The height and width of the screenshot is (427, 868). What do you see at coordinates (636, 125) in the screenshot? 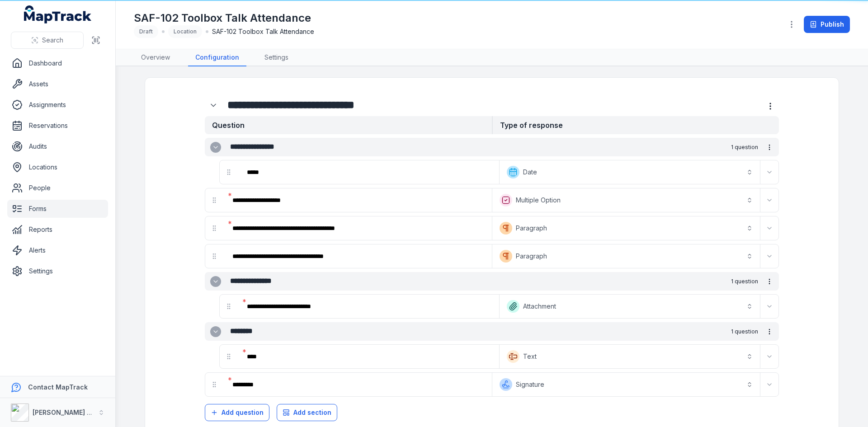
I see `strong: Type of response` at bounding box center [636, 125].